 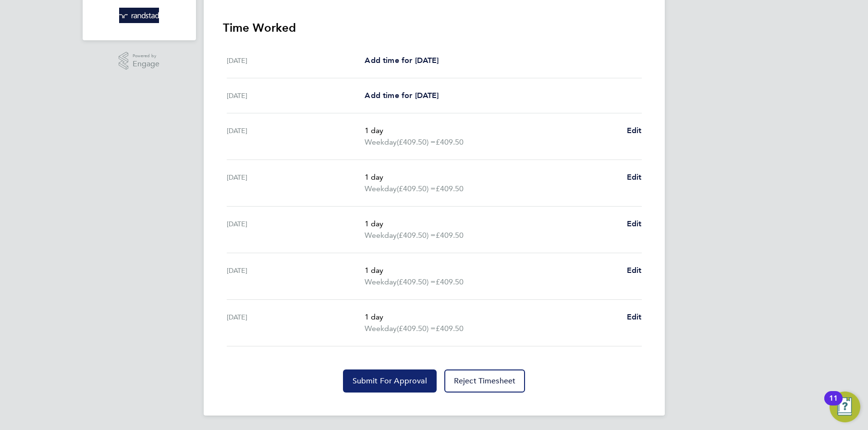 What do you see at coordinates (485, 381) in the screenshot?
I see `button: Reject Timesheet` at bounding box center [485, 381].